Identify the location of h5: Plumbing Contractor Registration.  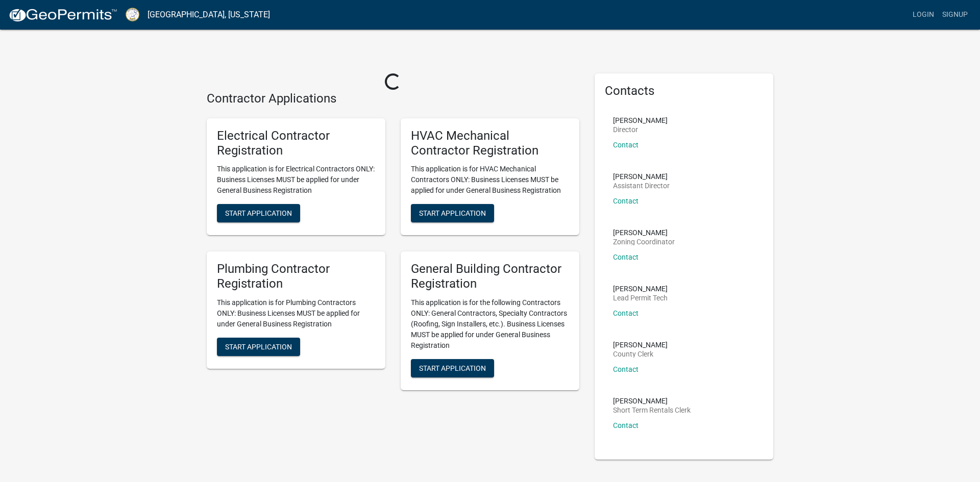
(296, 277).